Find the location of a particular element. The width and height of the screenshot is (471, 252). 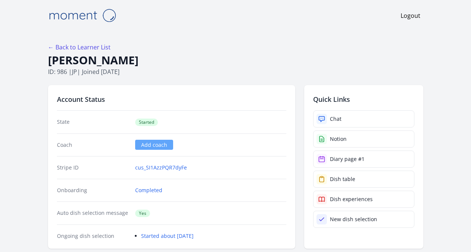

span: Yes is located at coordinates (142, 214).